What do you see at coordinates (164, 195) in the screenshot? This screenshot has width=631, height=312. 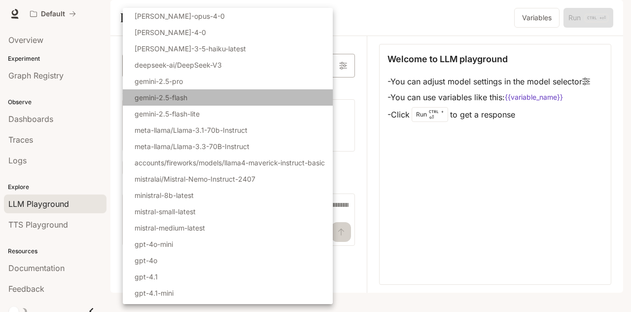 I see `p: ministral-8b-latest` at bounding box center [164, 195].